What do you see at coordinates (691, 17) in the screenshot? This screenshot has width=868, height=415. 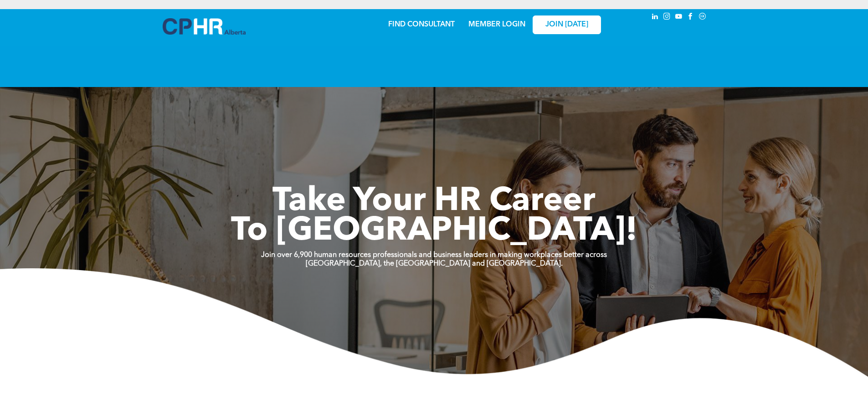 I see `a: facebook` at bounding box center [691, 17].